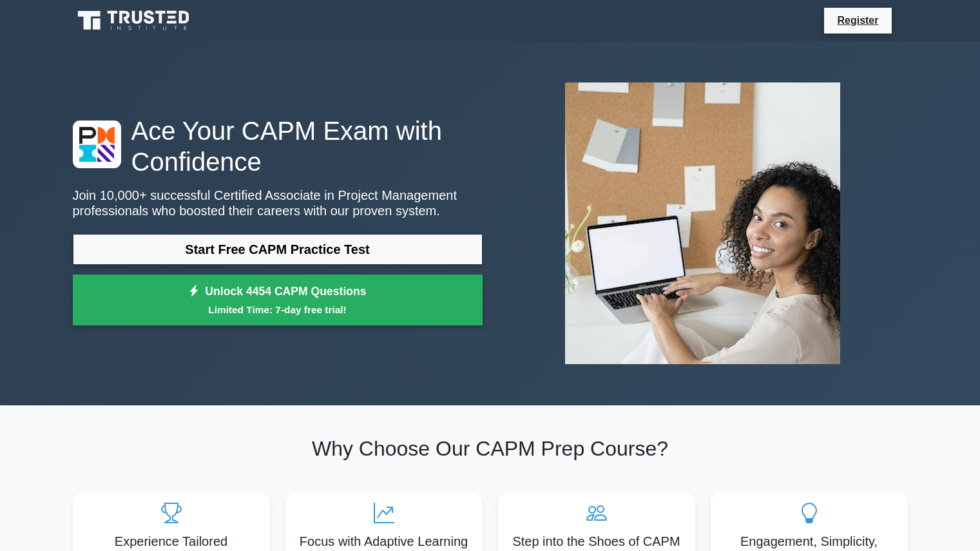  What do you see at coordinates (490, 448) in the screenshot?
I see `h2: Why Choose Our CAPM Prep Course?` at bounding box center [490, 448].